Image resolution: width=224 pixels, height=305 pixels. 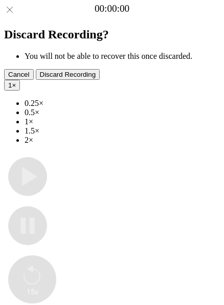 What do you see at coordinates (112, 34) in the screenshot?
I see `h2: Discard Recording?` at bounding box center [112, 34].